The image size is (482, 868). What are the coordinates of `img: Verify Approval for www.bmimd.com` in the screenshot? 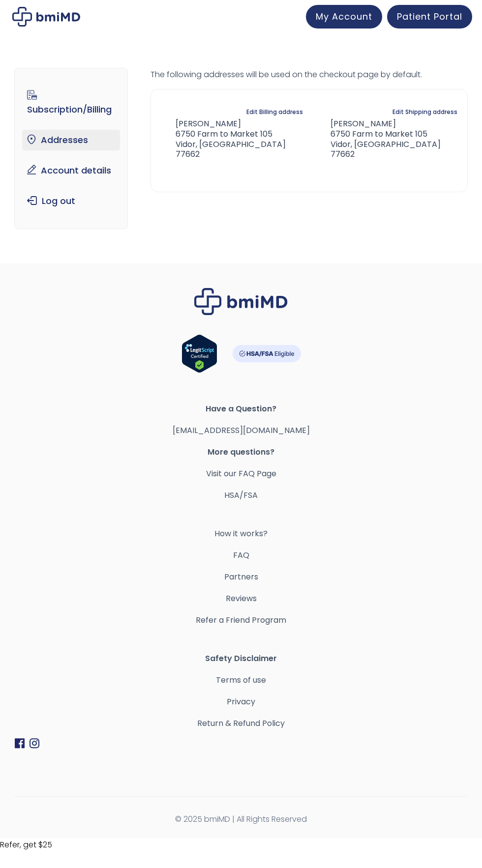 It's located at (199, 353).